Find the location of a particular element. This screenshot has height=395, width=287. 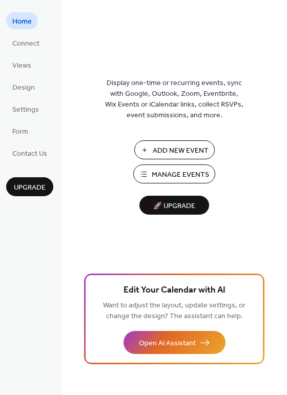

button: Manage Events is located at coordinates (174, 173).